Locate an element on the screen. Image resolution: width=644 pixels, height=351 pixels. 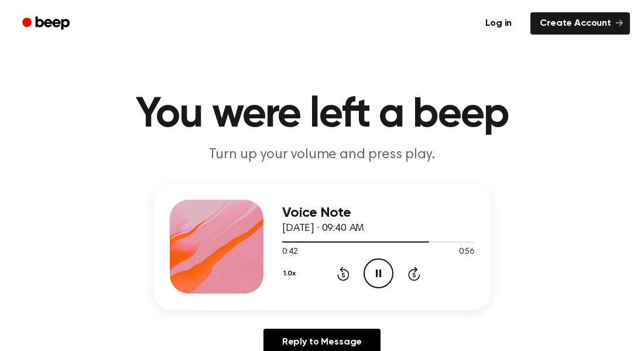
h3: Voice Note is located at coordinates (378, 213).